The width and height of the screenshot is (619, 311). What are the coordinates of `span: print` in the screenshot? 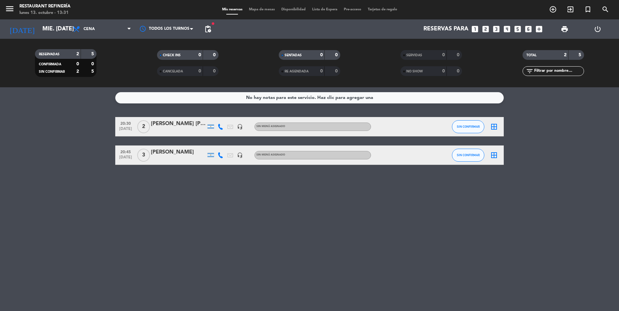 It's located at (565, 29).